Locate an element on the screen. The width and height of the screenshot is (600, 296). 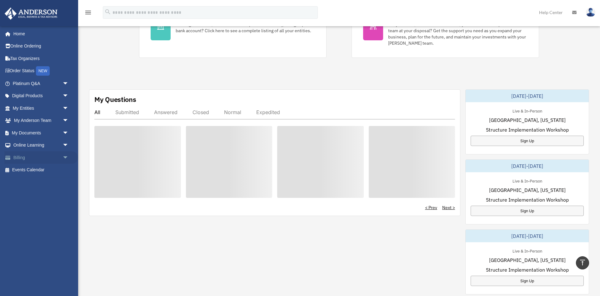
a: My Documentsarrow_drop_down is located at coordinates (41, 133).